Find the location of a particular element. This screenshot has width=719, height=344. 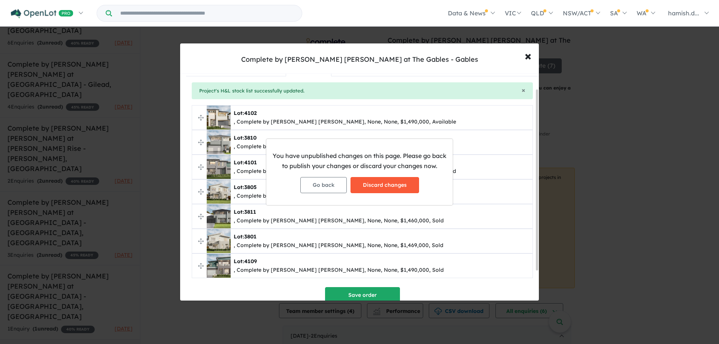

img: Openlot PRO Logo White is located at coordinates (42, 13).